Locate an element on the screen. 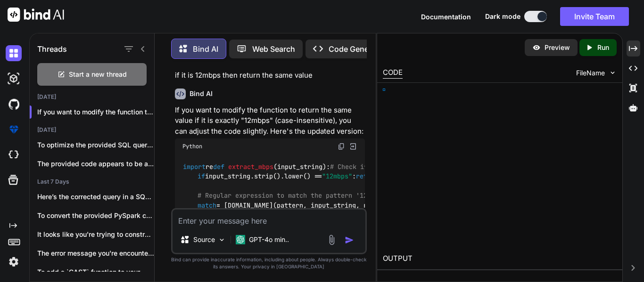  span: Start a new thread is located at coordinates (98, 74).